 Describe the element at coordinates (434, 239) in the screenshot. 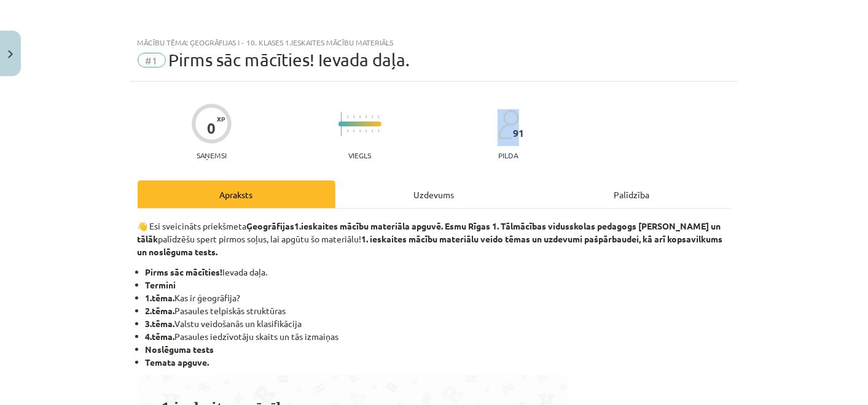

I see `p: 👋 Esi sveicināts priekšmeta palīdzēšu spert pirmos soļus, lai apgūtu šo materiālu!` at that location.